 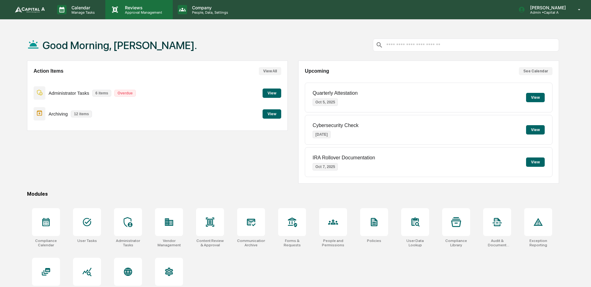 What do you see at coordinates (46, 243) in the screenshot?
I see `div: Compliance Calendar` at bounding box center [46, 243].